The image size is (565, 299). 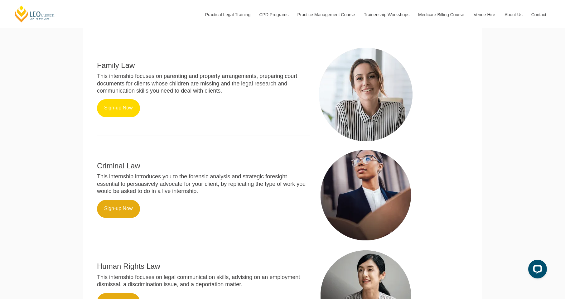 What do you see at coordinates (273, 15) in the screenshot?
I see `a: CPD Programs` at bounding box center [273, 15].